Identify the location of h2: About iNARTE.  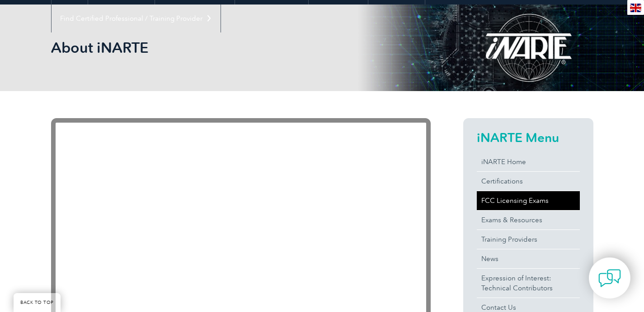
(240, 48).